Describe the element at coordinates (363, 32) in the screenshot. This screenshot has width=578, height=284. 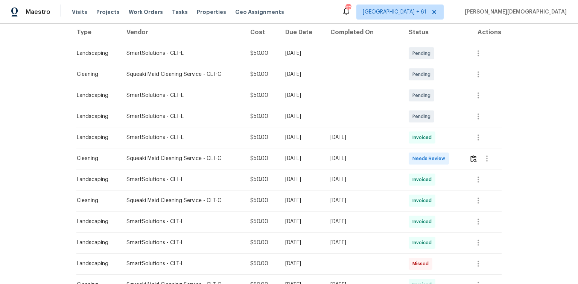
I see `th: Completed On` at that location.